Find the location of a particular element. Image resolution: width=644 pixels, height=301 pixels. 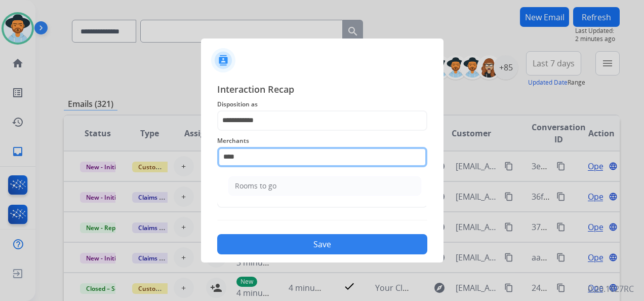

span: Interaction Recap is located at coordinates (322, 90).